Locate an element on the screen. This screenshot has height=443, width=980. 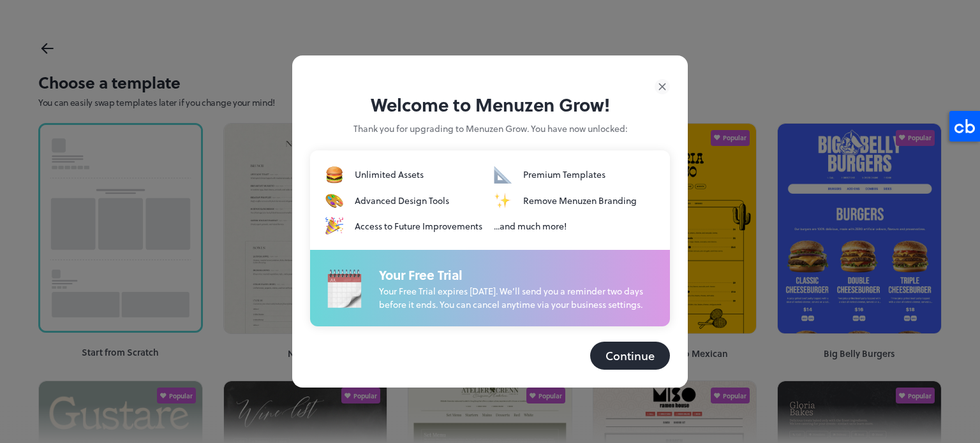
div: ...and much more! is located at coordinates (530, 225).